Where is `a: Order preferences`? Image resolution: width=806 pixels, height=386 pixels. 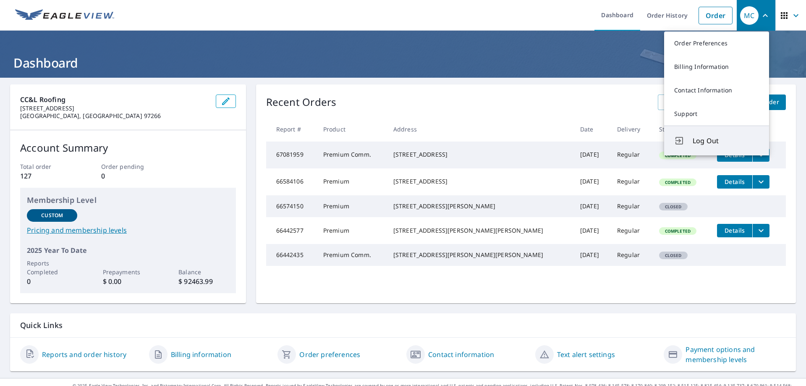
a: Order preferences is located at coordinates (330, 354).